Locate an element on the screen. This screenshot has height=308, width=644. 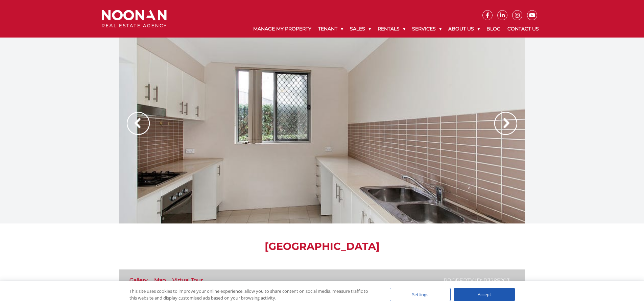
a: Sales is located at coordinates (360, 28).